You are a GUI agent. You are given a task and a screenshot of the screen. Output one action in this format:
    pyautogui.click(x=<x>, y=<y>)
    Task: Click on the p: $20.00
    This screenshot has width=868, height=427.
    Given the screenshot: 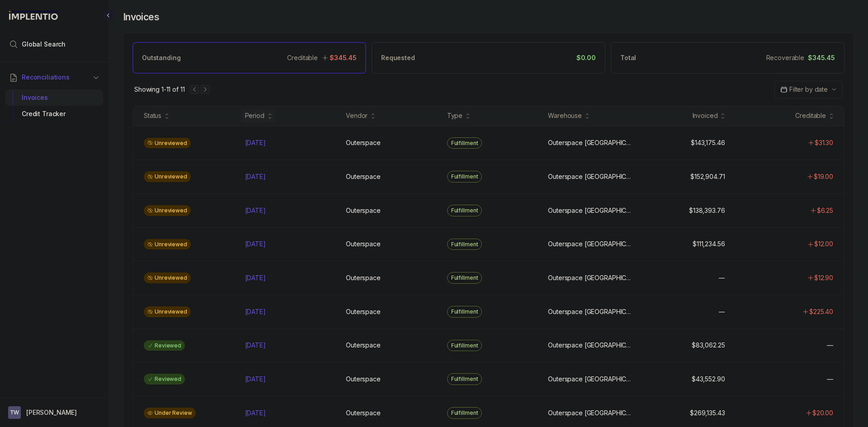 What is the action you would take?
    pyautogui.click(x=823, y=413)
    